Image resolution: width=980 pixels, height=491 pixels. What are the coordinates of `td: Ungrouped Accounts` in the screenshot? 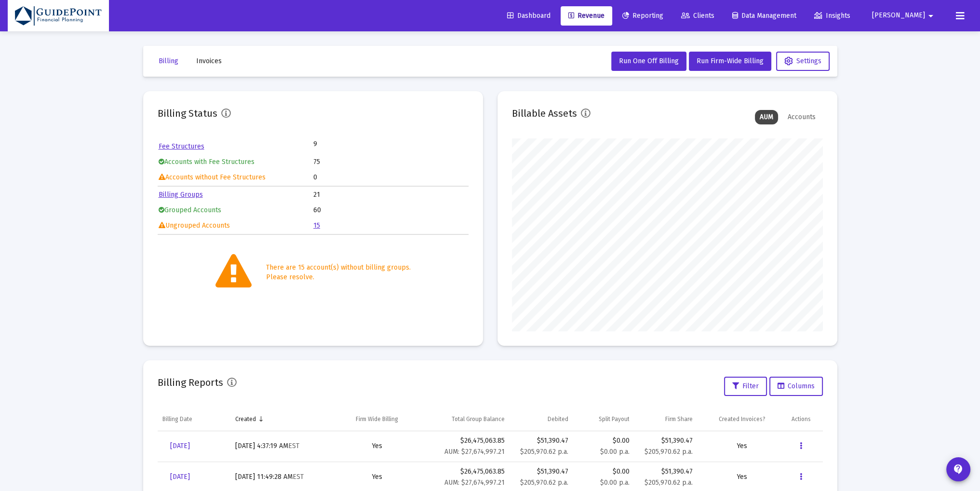 It's located at (236, 226).